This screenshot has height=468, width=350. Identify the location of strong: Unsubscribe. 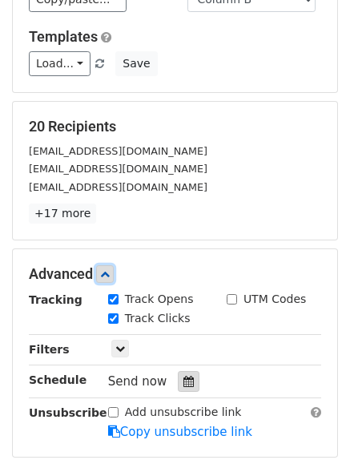
(68, 413).